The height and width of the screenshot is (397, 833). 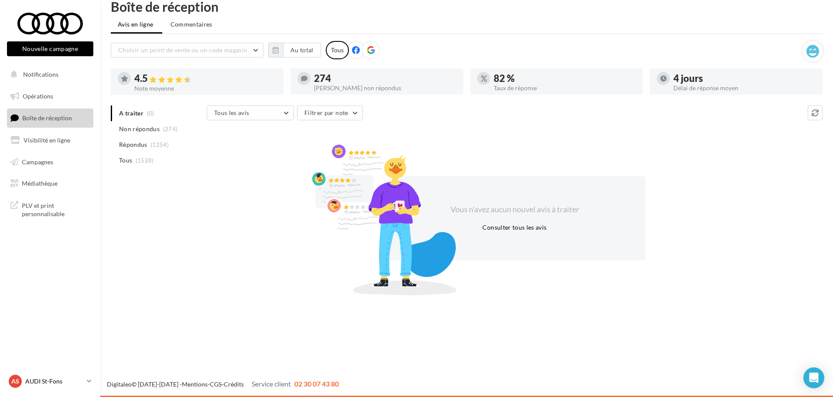 I want to click on div: Tous, so click(x=337, y=50).